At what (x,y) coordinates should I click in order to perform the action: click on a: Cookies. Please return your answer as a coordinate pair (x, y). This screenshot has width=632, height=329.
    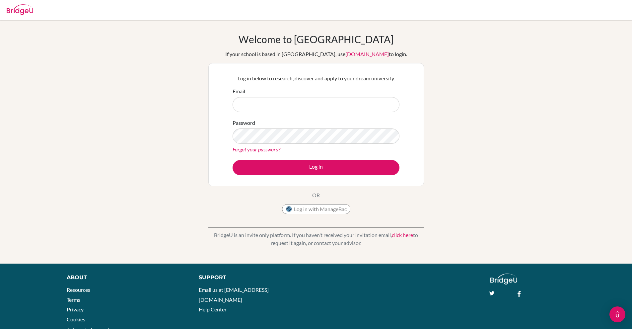
    Looking at the image, I should click on (76, 319).